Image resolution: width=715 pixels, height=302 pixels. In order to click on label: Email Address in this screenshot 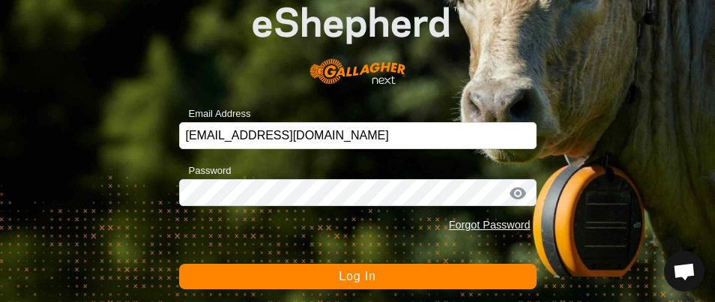, I will do `click(215, 114)`.